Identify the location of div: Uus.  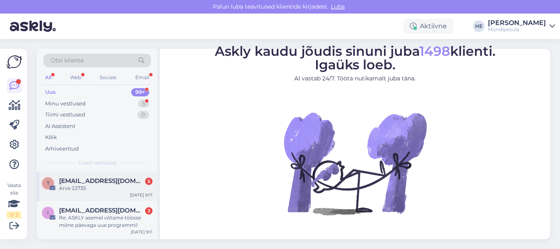
(50, 92).